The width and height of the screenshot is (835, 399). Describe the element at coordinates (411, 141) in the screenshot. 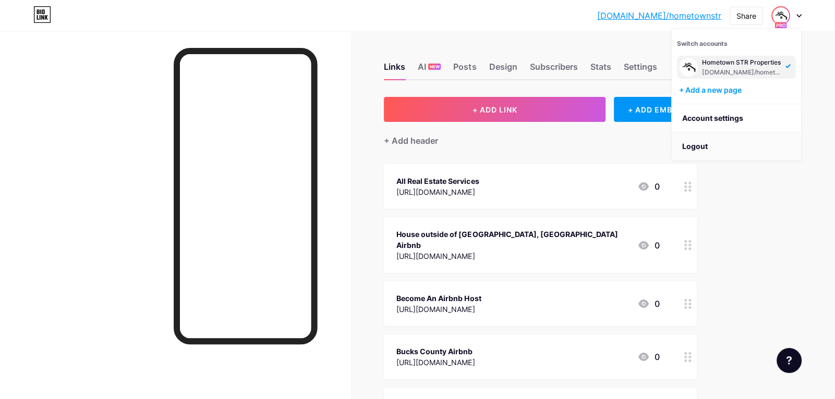

I see `div: + Add header` at that location.